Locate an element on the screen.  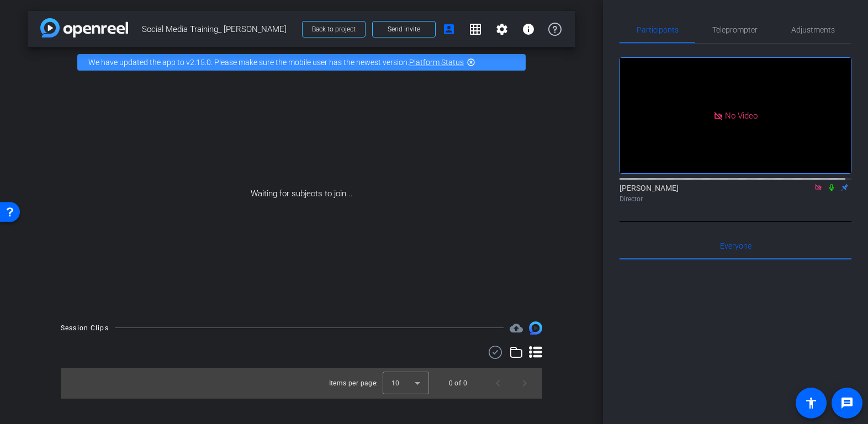
mat-icon: grid_on is located at coordinates (475, 29).